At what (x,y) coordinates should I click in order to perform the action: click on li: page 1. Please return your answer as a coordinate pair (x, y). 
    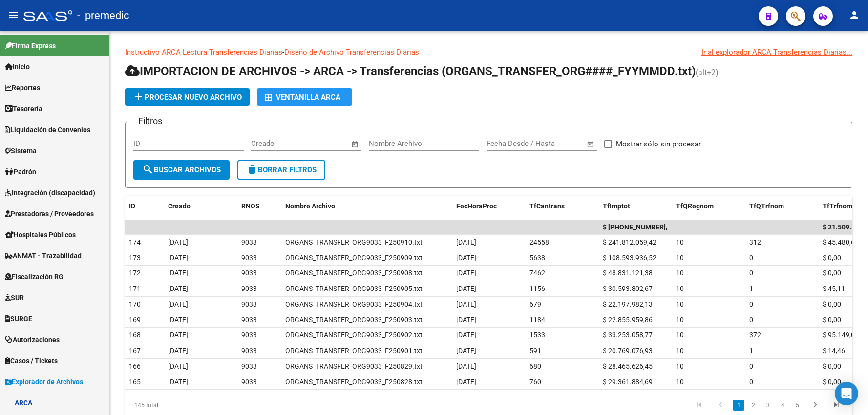
    Looking at the image, I should click on (739, 405).